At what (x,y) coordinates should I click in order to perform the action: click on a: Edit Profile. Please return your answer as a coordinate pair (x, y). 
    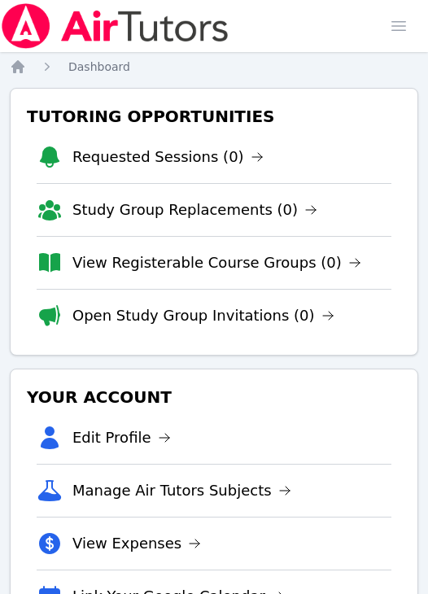
    Looking at the image, I should click on (121, 438).